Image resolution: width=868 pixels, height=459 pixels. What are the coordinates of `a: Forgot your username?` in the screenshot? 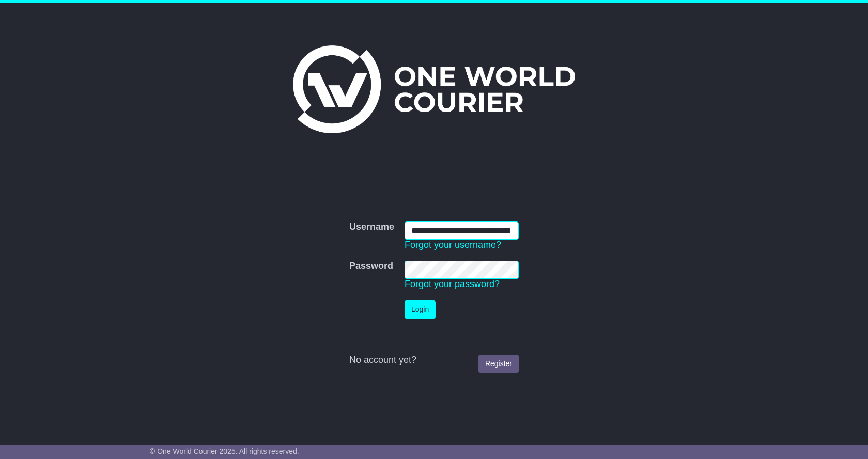 It's located at (453, 245).